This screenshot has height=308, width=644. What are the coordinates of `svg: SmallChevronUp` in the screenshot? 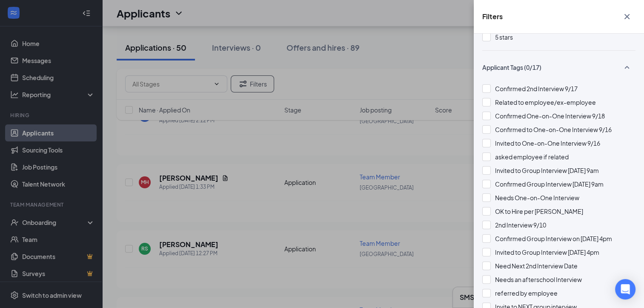 It's located at (627, 67).